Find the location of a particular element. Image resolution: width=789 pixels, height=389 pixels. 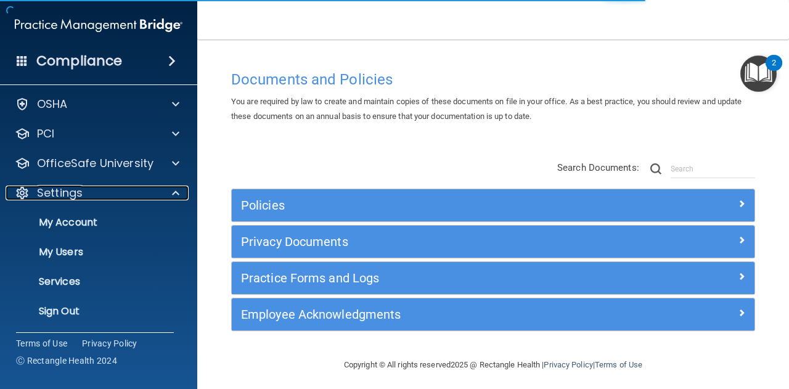

p: PCI is located at coordinates (46, 134).